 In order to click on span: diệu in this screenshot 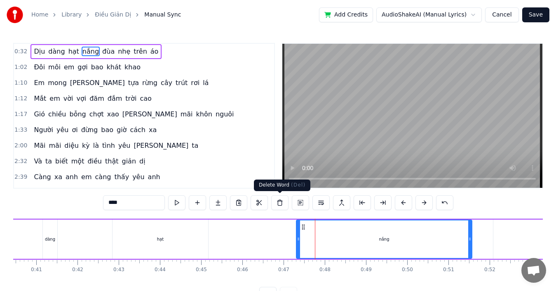, I will do `click(71, 145)`.